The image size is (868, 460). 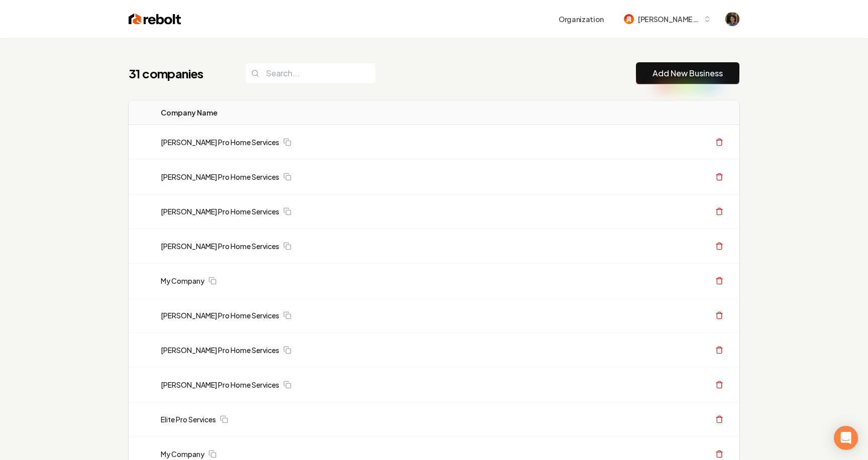 What do you see at coordinates (688, 73) in the screenshot?
I see `a: Add New Business` at bounding box center [688, 73].